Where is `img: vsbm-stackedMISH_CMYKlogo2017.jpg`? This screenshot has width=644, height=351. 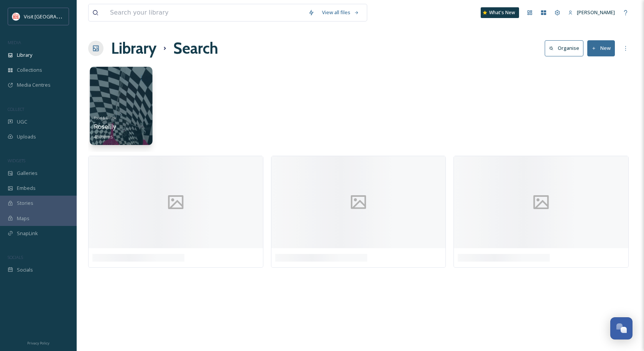
img: vsbm-stackedMISH_CMYKlogo2017.jpg is located at coordinates (16, 16).